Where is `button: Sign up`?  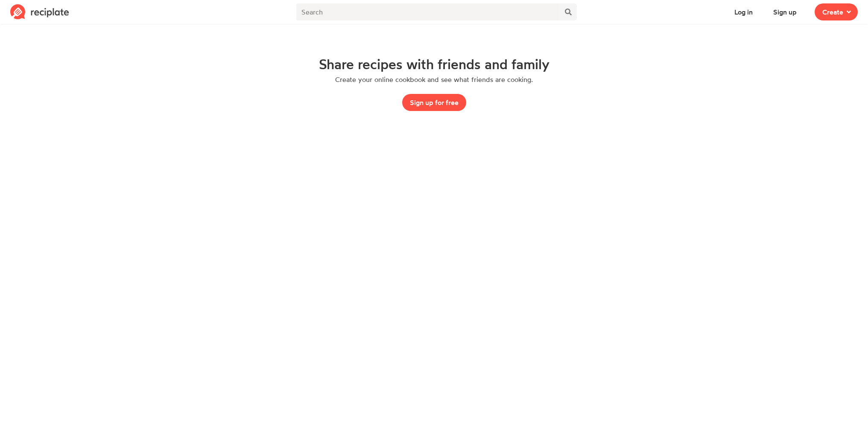 button: Sign up is located at coordinates (784, 12).